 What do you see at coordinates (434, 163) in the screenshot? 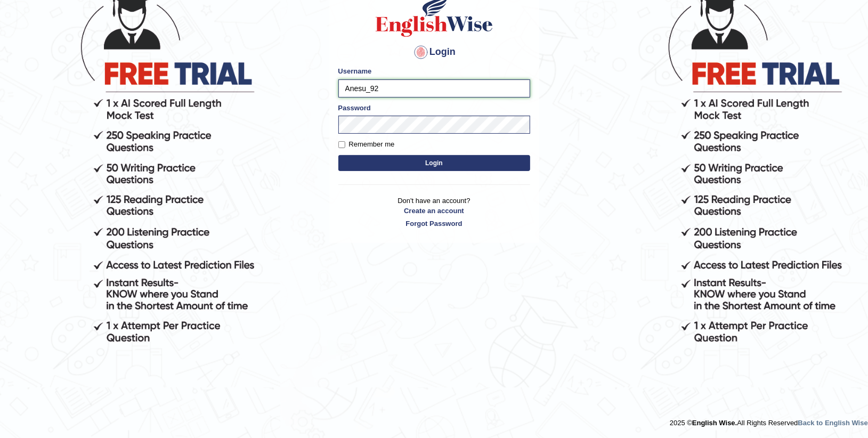
I see `button: Login` at bounding box center [434, 163].